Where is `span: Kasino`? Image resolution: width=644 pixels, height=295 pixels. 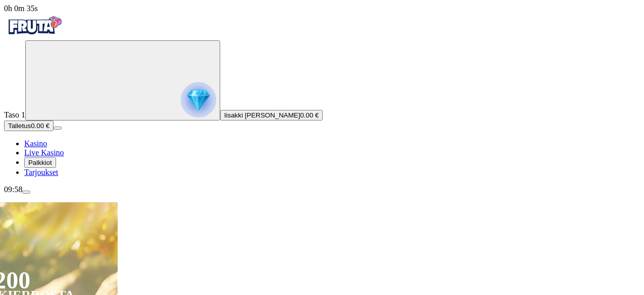 span: Kasino is located at coordinates (35, 143).